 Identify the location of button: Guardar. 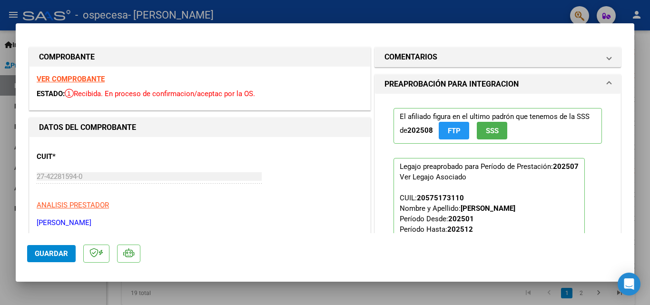
(51, 253).